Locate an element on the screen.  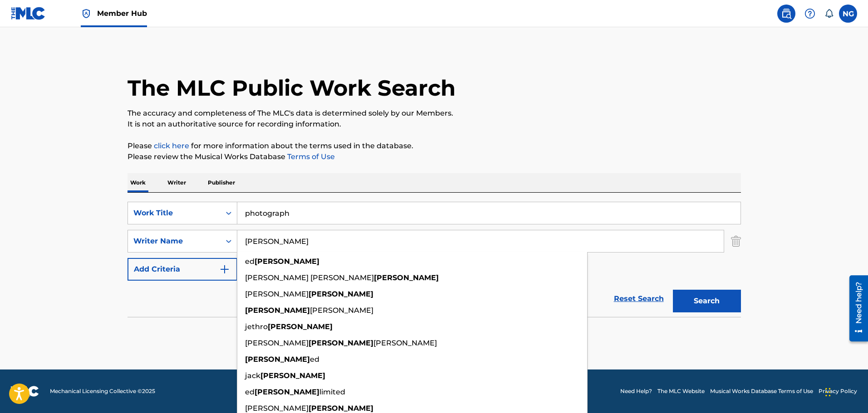
form: Search Form is located at coordinates (435, 259).